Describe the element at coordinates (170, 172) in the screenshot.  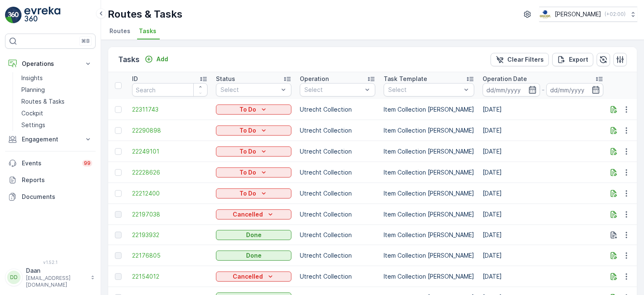
I see `a: 22228626` at that location.